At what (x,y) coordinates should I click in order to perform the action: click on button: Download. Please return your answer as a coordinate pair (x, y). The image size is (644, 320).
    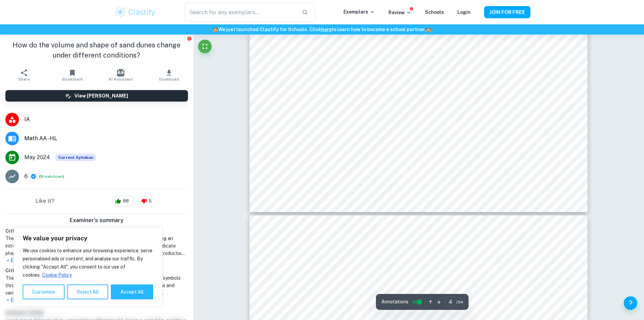
    Looking at the image, I should click on (169, 75).